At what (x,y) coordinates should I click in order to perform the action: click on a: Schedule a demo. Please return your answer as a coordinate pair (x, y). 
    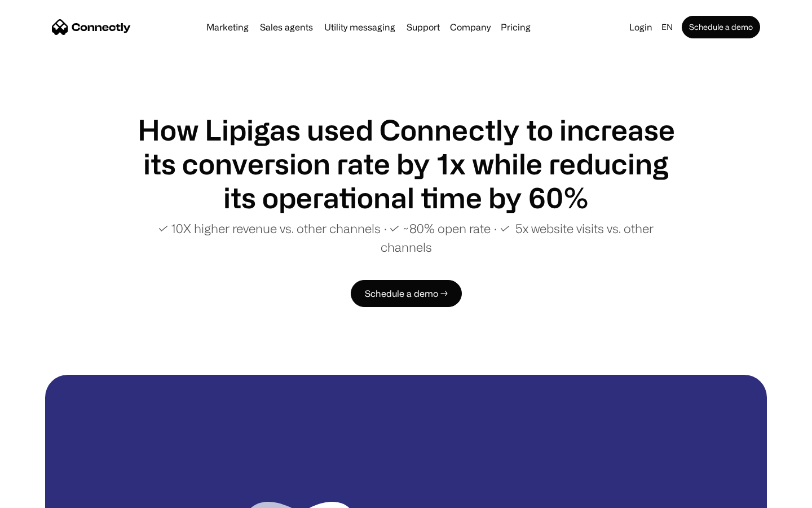
    Looking at the image, I should click on (721, 27).